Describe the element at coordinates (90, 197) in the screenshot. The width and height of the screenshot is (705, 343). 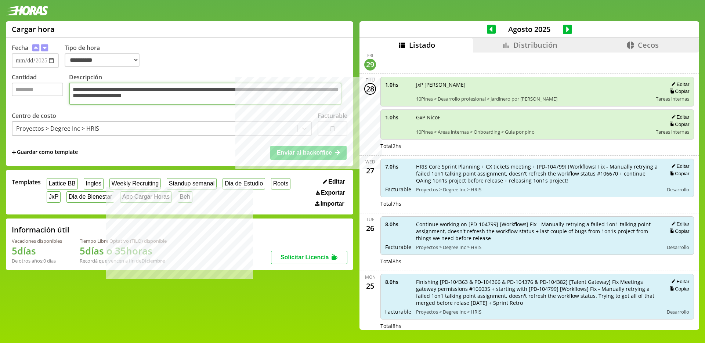
I see `button: Dia de Bienestar` at that location.